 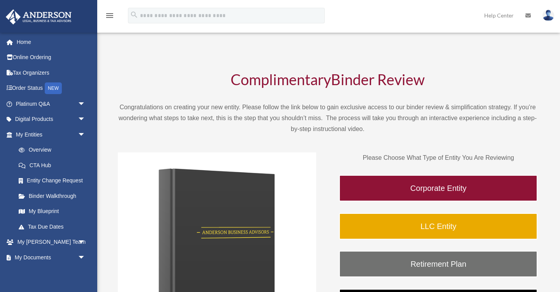 I want to click on a: Digital Productsarrow_drop_down, so click(x=51, y=119).